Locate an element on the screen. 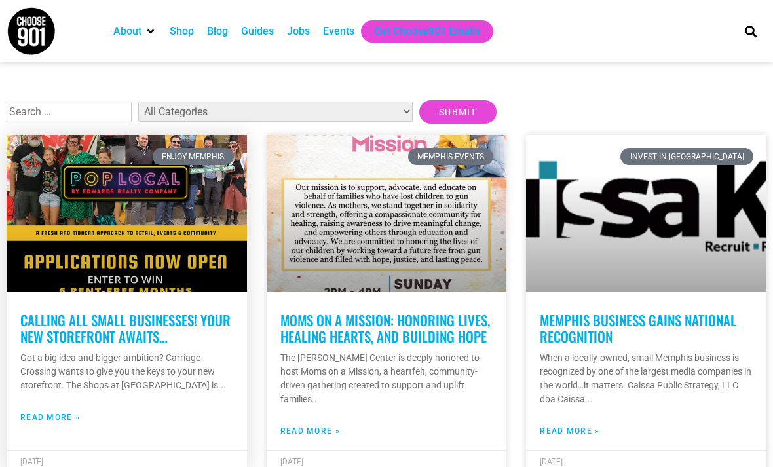  a: Read more about Memphis Business Gains National Recognition is located at coordinates (570, 431).